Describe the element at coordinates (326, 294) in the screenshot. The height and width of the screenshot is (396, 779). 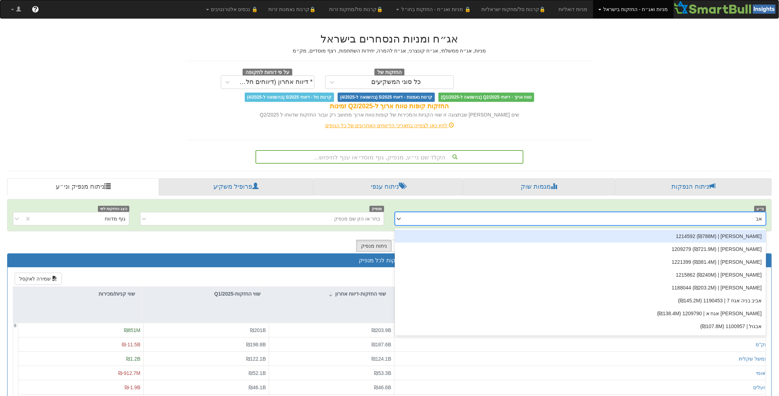
I see `div: שווי החזקות-דיווח אחרון` at that location.